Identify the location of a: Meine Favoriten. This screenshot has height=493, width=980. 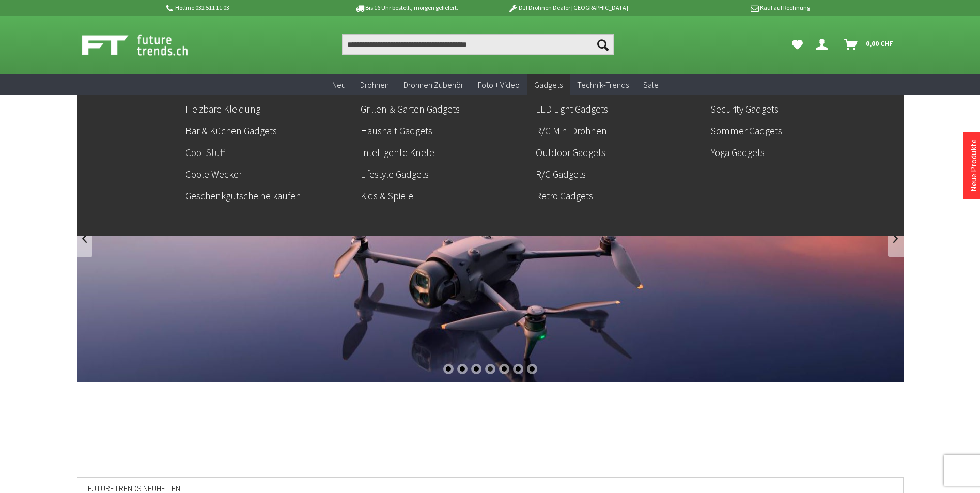
(798, 44).